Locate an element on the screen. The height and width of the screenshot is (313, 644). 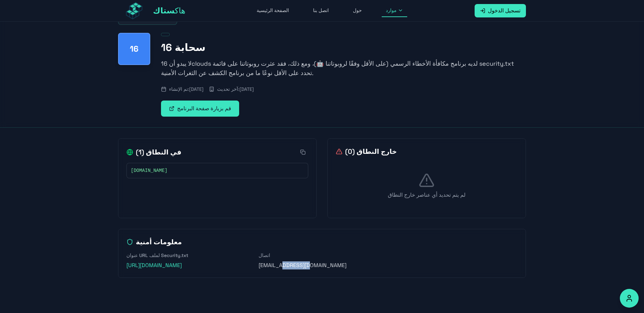
a: تسجيل الدخول is located at coordinates (500, 11).